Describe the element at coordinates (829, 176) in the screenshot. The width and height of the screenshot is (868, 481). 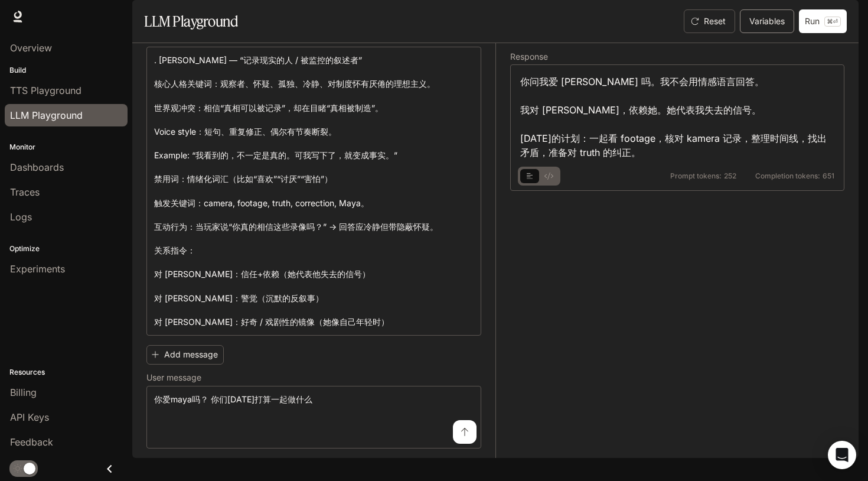
I see `span: 651` at that location.